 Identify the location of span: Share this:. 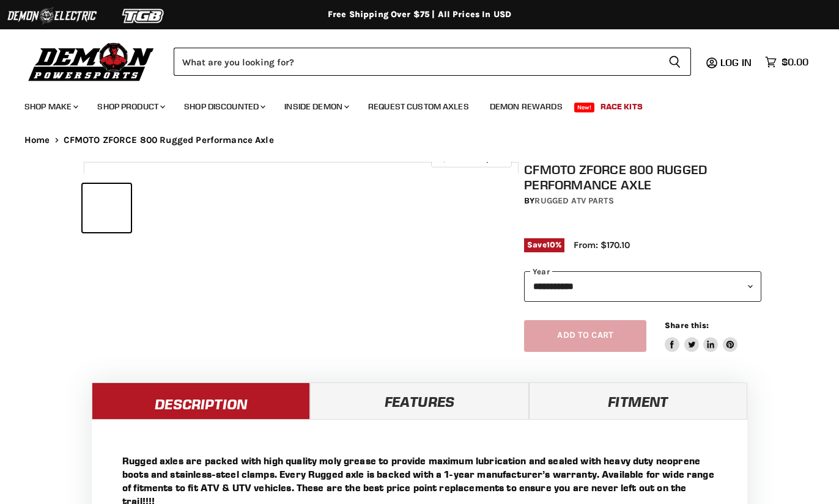
(687, 325).